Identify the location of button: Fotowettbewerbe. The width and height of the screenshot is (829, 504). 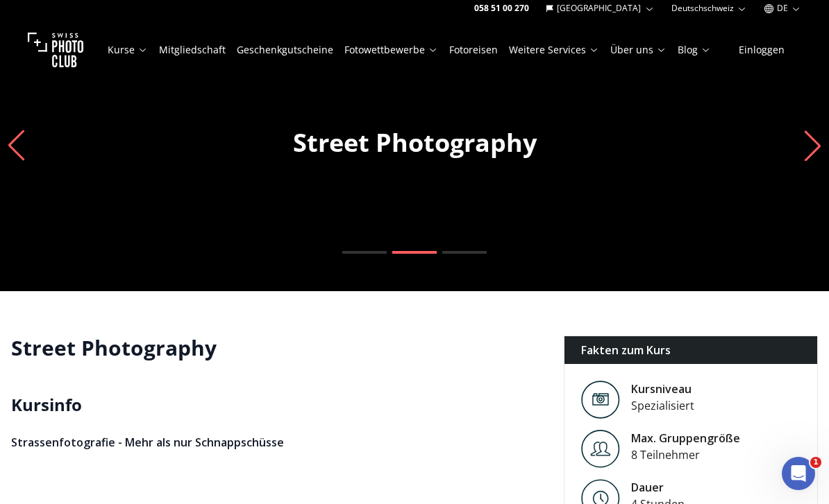
(390, 50).